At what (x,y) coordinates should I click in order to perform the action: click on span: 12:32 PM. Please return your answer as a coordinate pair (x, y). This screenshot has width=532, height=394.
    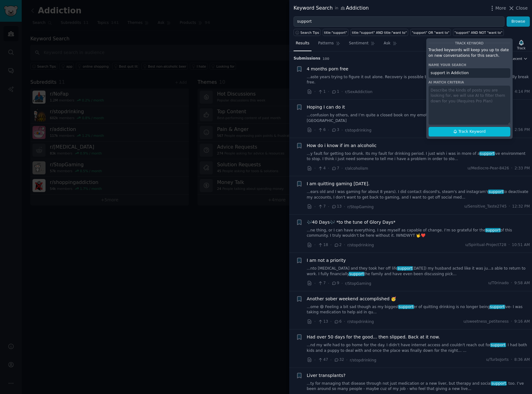
    Looking at the image, I should click on (521, 207).